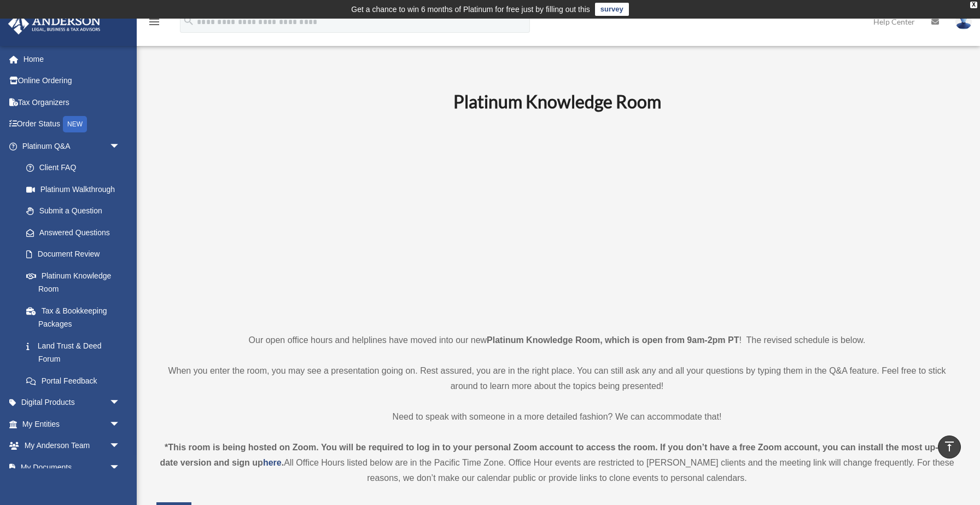  I want to click on img: Anderson Advisors Platinum Portal, so click(54, 23).